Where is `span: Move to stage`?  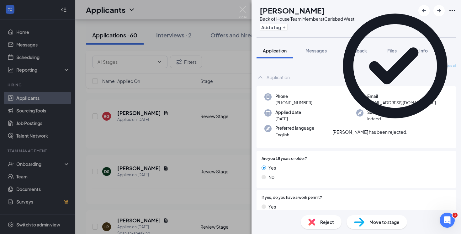 span: Move to stage is located at coordinates (385, 222).